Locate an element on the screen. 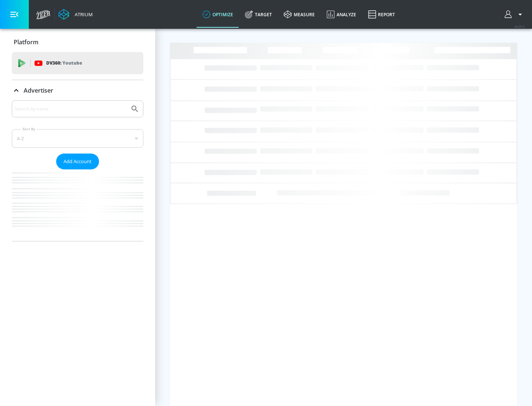 This screenshot has width=532, height=406. button: Add Account is located at coordinates (78, 162).